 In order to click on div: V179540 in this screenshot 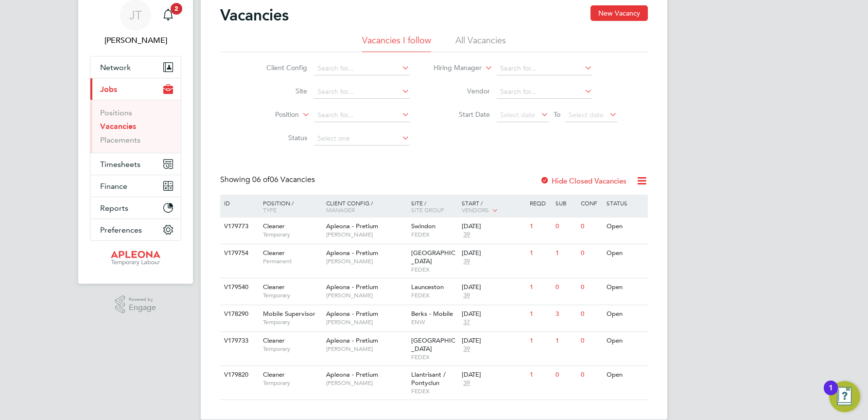, I will do `click(239, 287)`.